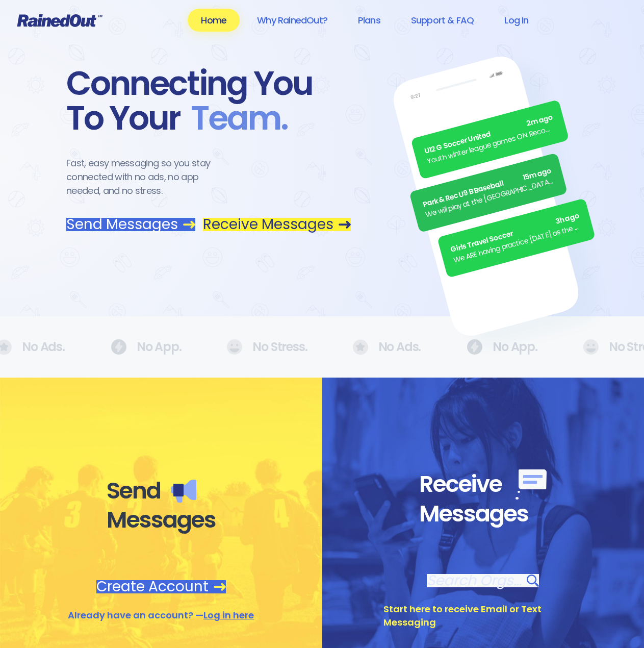  What do you see at coordinates (379, 347) in the screenshot?
I see `div: No Ads.` at bounding box center [379, 347].